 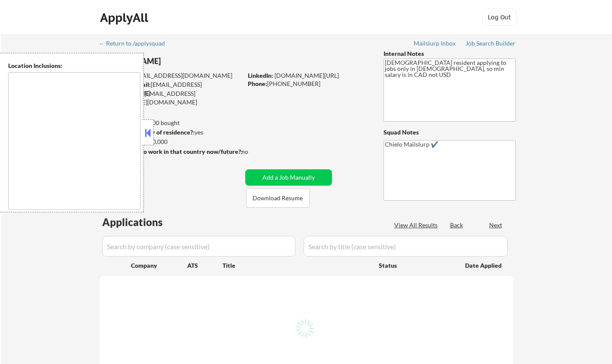 What do you see at coordinates (136, 44) in the screenshot?
I see `div: ← Return to /applysquad` at bounding box center [136, 44].